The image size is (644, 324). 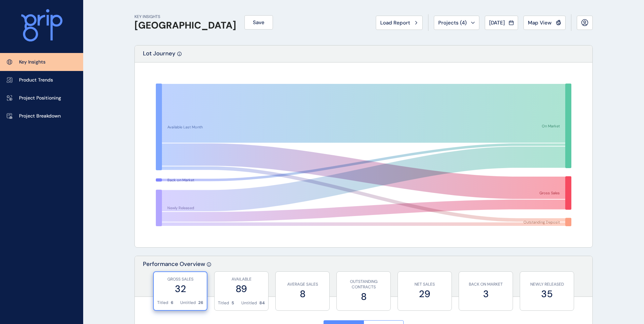 I want to click on p: Key Insights, so click(x=33, y=62).